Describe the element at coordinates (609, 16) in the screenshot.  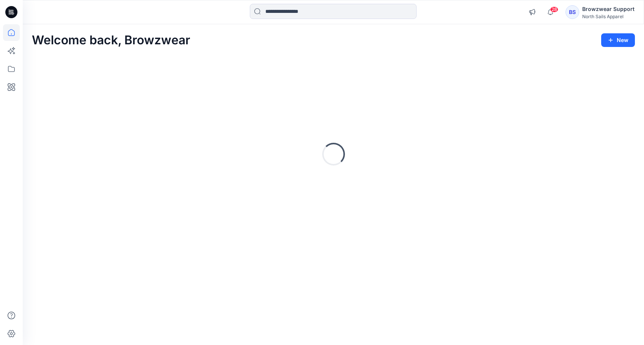
I see `div: North Sails Apparel` at that location.